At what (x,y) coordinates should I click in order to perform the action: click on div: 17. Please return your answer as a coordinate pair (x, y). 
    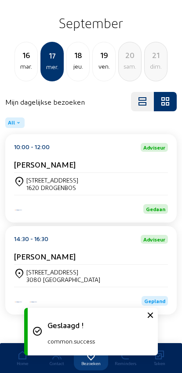
    Looking at the image, I should click on (52, 55).